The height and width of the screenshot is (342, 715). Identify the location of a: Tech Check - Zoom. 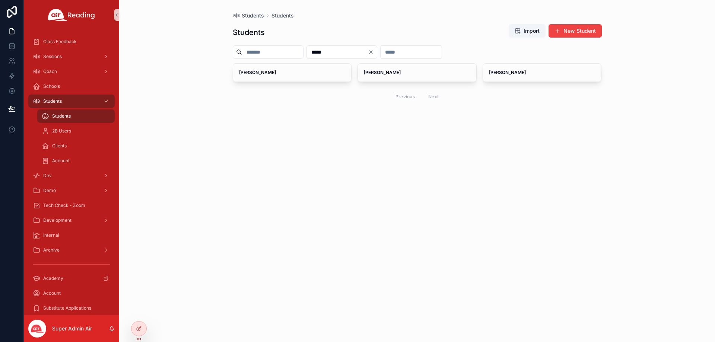
(71, 206).